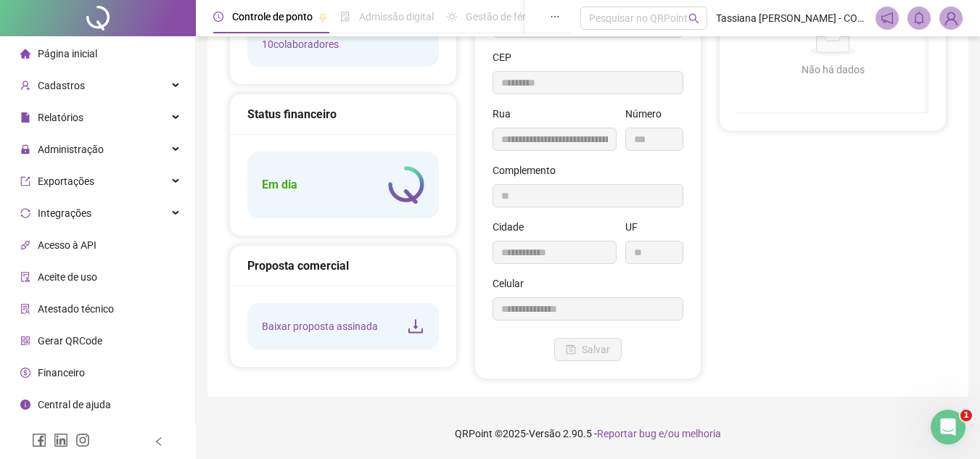 This screenshot has height=459, width=980. What do you see at coordinates (279, 185) in the screenshot?
I see `h5: Em dia` at bounding box center [279, 185].